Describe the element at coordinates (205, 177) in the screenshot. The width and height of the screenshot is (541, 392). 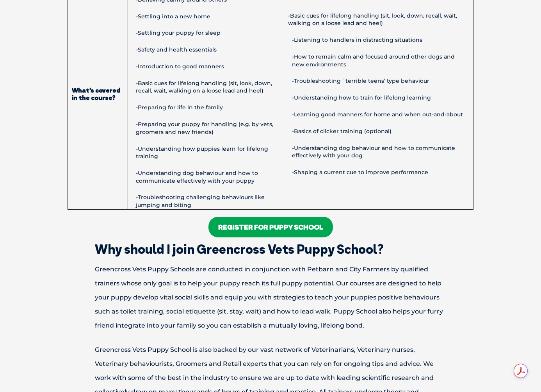
I see `p: -Understanding dog behaviour and how to communicate effectively with your puppy` at that location.